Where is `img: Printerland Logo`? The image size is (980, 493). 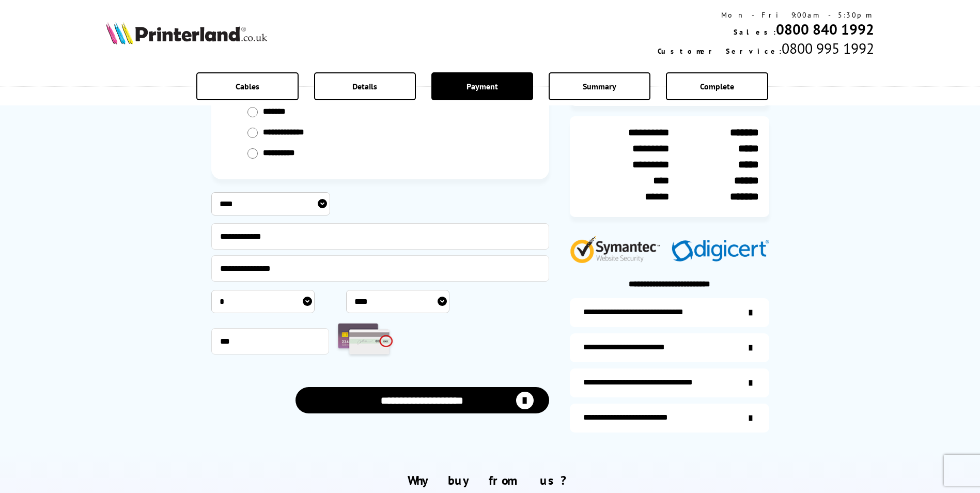 img: Printerland Logo is located at coordinates (186, 33).